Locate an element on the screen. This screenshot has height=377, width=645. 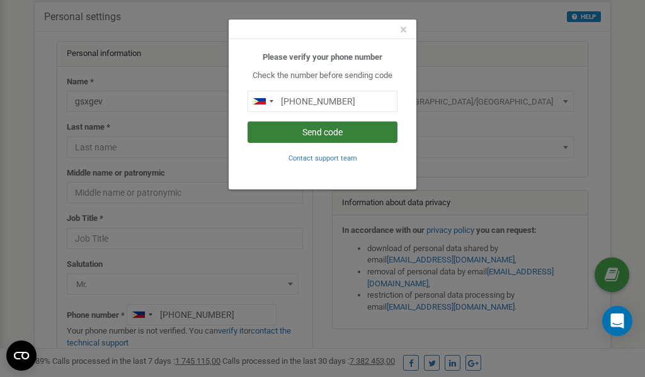
button: Close is located at coordinates (403, 30).